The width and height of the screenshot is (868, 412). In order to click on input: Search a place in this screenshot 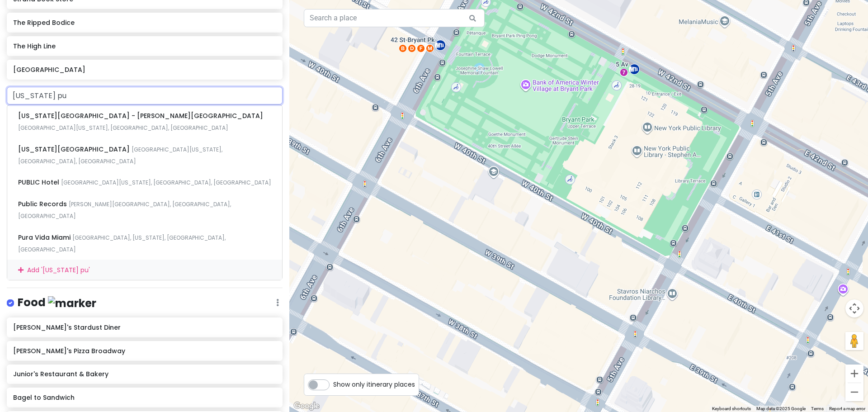, I will do `click(394, 18)`.